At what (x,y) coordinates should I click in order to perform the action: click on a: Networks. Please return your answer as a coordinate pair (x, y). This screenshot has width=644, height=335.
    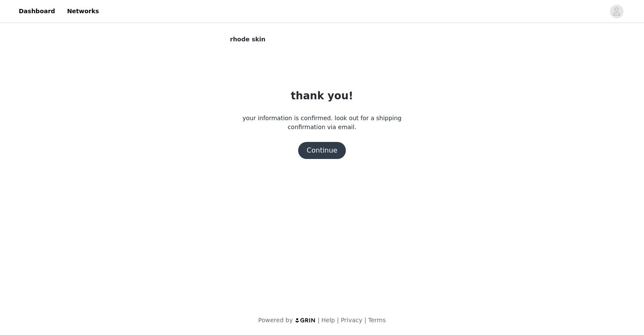
    Looking at the image, I should click on (83, 11).